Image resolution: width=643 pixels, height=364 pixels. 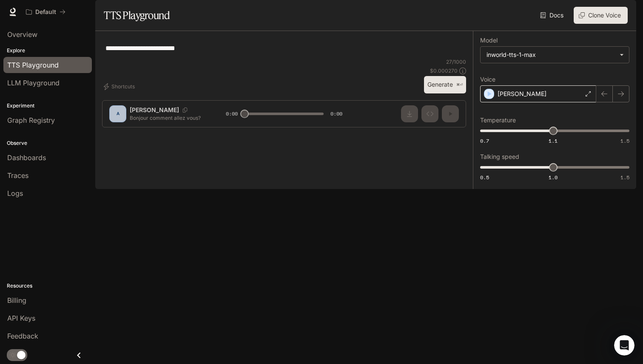 What do you see at coordinates (120, 87) in the screenshot?
I see `button: Shortcuts` at bounding box center [120, 87].